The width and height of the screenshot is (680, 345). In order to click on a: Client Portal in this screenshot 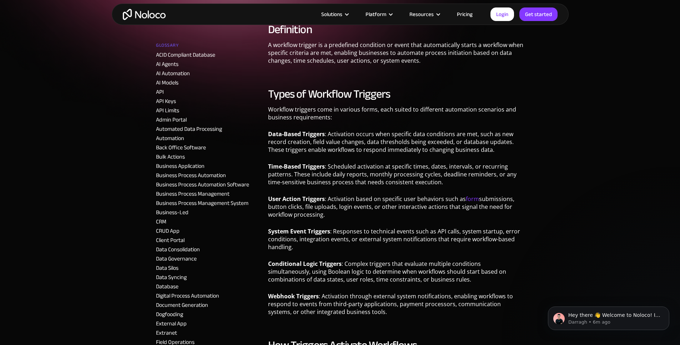, I will do `click(170, 240)`.